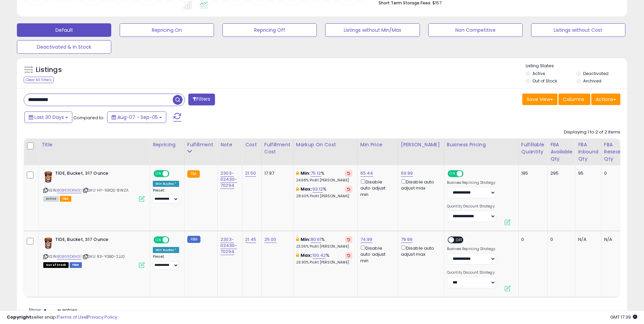 The width and height of the screenshot is (644, 324). I want to click on span: Show: entries, so click(53, 310).